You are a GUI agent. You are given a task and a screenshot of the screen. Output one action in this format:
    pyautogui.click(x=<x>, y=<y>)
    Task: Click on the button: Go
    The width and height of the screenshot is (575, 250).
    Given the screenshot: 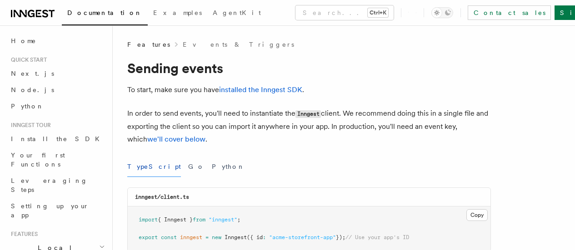 What is the action you would take?
    pyautogui.click(x=196, y=167)
    